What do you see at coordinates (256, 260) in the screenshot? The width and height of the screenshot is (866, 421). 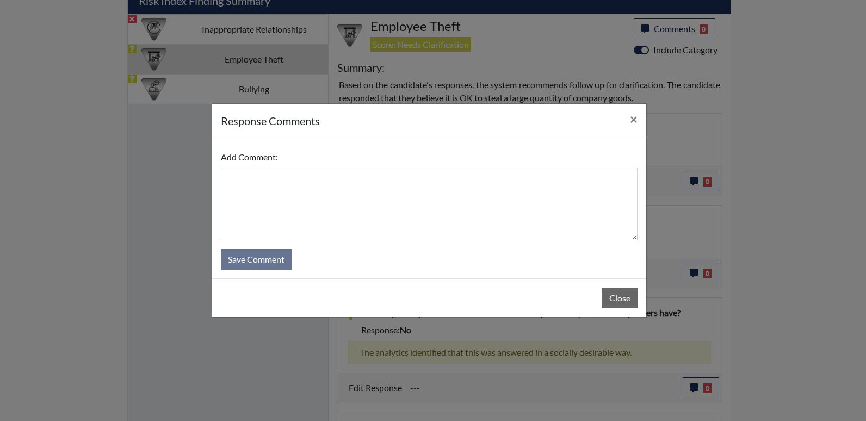 I see `button: Save Comment` at bounding box center [256, 260].